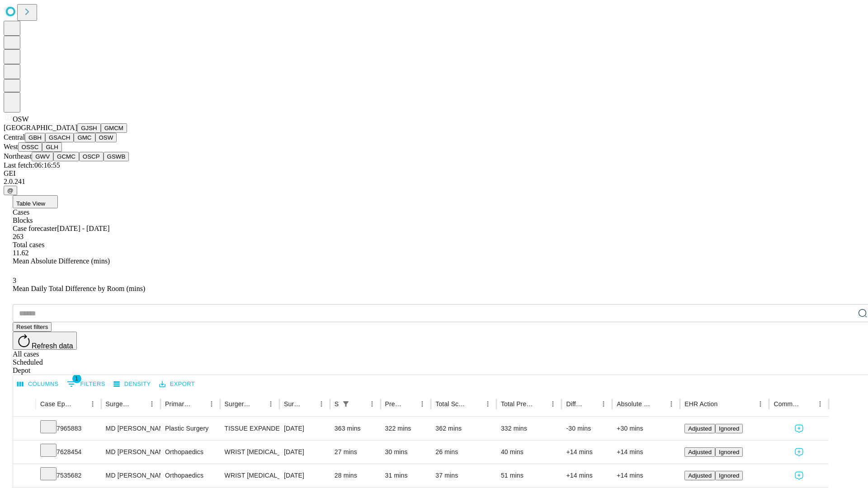  What do you see at coordinates (177, 384) in the screenshot?
I see `button: Export` at bounding box center [177, 384].